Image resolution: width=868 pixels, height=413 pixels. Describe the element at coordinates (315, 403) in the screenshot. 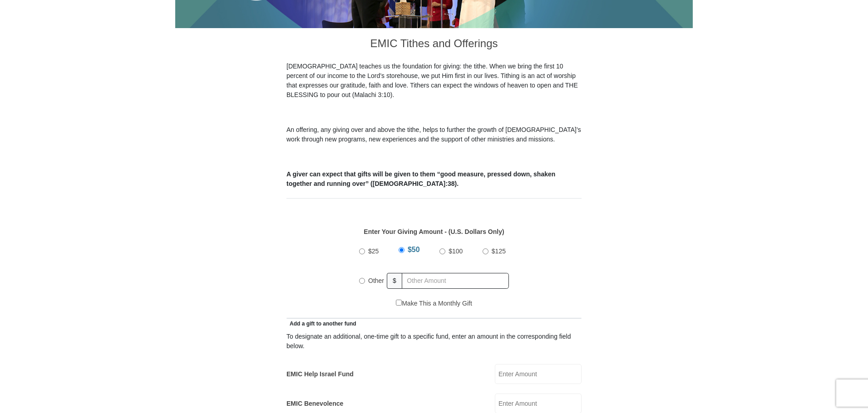

I see `label: EMIC Benevolence` at that location.